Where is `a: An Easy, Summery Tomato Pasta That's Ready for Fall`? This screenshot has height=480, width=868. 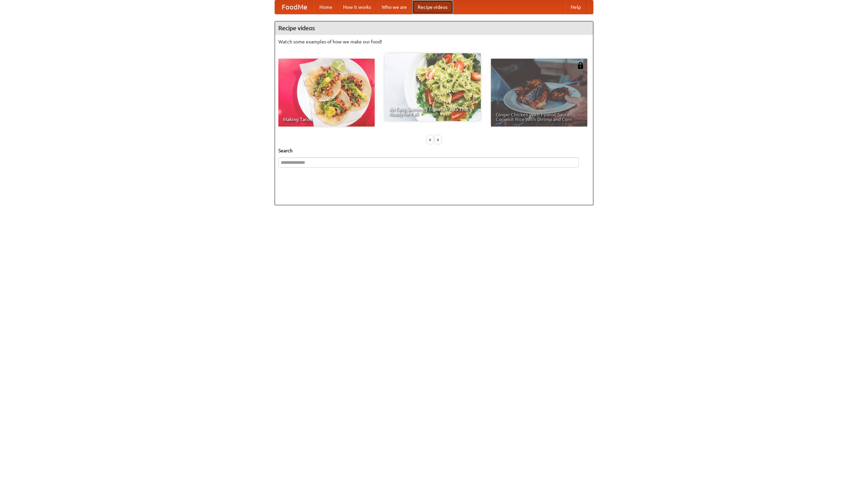
a: An Easy, Summery Tomato Pasta That's Ready for Fall is located at coordinates (433, 87).